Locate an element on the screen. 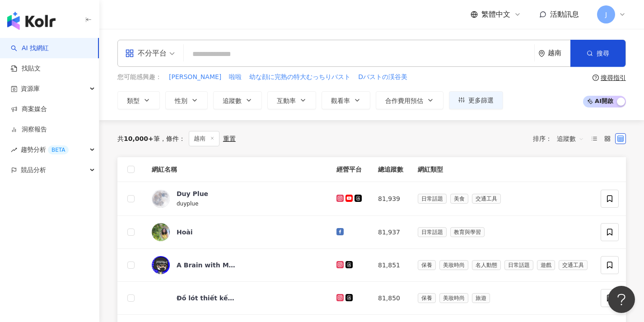  a: KOL AvatarĐồ lót thiết kế thủ công is located at coordinates (237, 298).